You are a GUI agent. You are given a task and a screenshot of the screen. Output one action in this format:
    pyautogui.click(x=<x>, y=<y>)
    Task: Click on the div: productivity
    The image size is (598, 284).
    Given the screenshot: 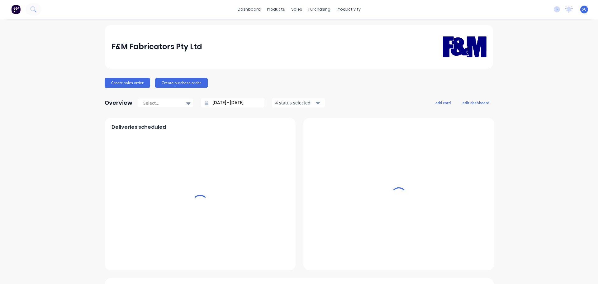 What is the action you would take?
    pyautogui.click(x=349, y=9)
    